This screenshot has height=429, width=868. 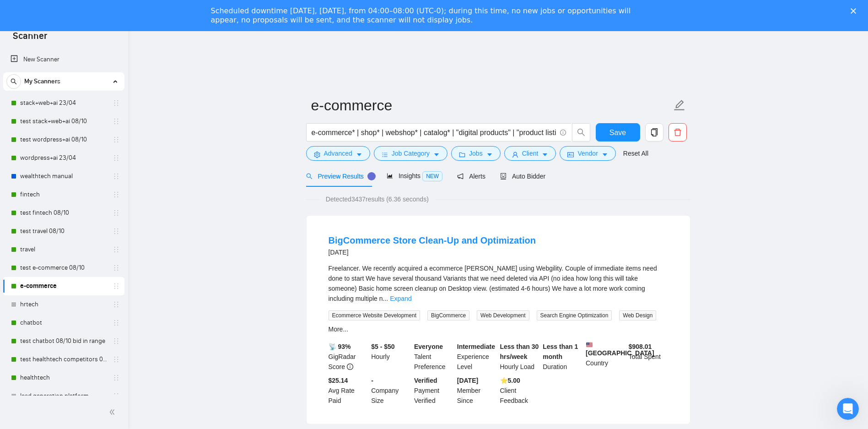 What do you see at coordinates (429, 346) in the screenshot?
I see `b: Everyone` at bounding box center [429, 346].